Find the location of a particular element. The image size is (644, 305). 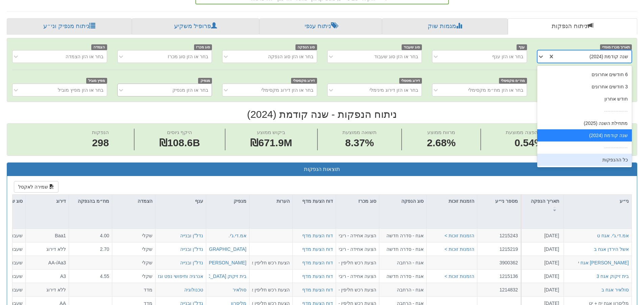

div: מנפיק is located at coordinates (228, 201).